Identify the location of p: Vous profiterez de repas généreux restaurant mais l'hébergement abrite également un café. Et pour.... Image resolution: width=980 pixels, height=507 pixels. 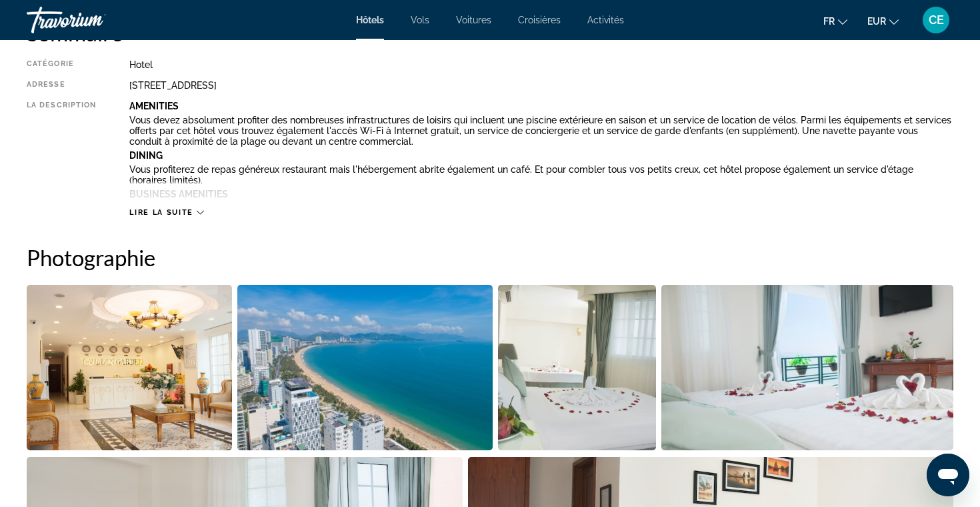
(541, 175).